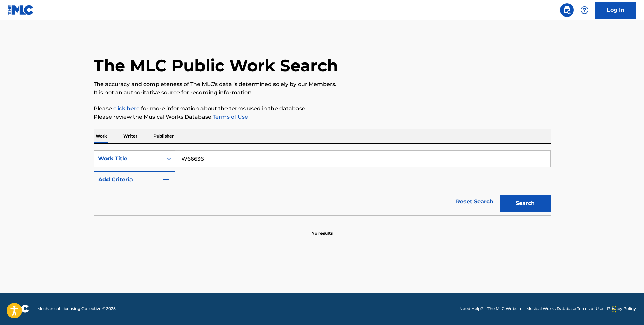  What do you see at coordinates (567, 10) in the screenshot?
I see `a: Public Search` at bounding box center [567, 10].